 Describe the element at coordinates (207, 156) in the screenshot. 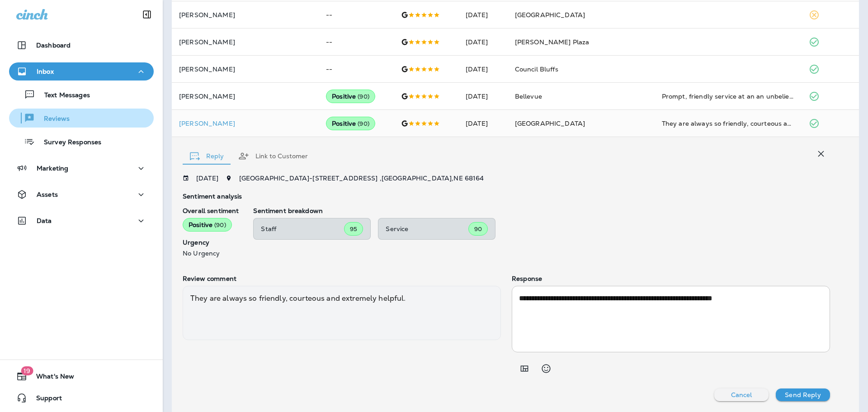

I see `button: Reply` at that location.